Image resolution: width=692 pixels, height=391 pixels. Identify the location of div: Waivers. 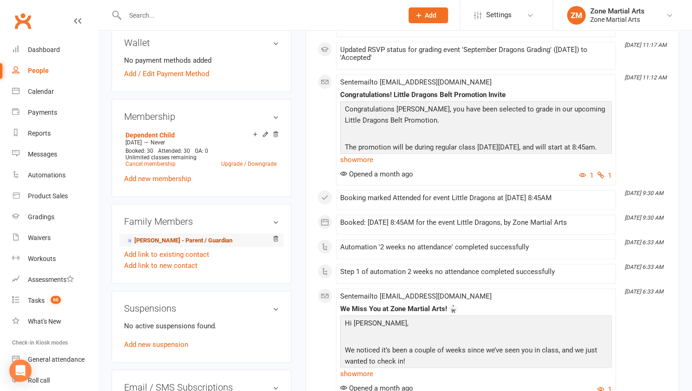
(39, 238).